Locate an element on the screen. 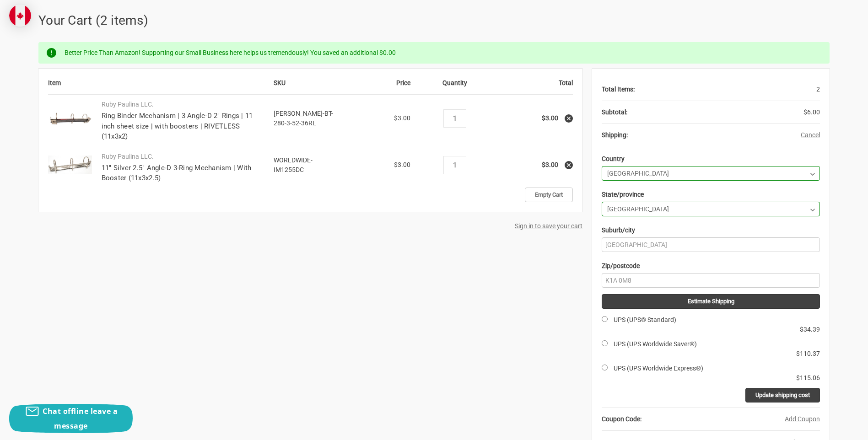 Image resolution: width=868 pixels, height=440 pixels. input: Update shipping cost is located at coordinates (783, 395).